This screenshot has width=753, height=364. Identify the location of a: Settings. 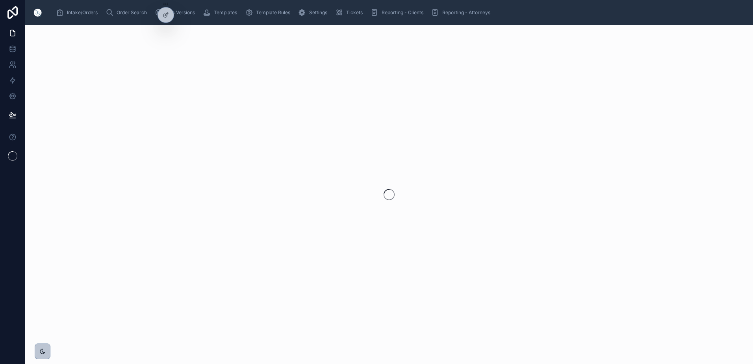
(314, 13).